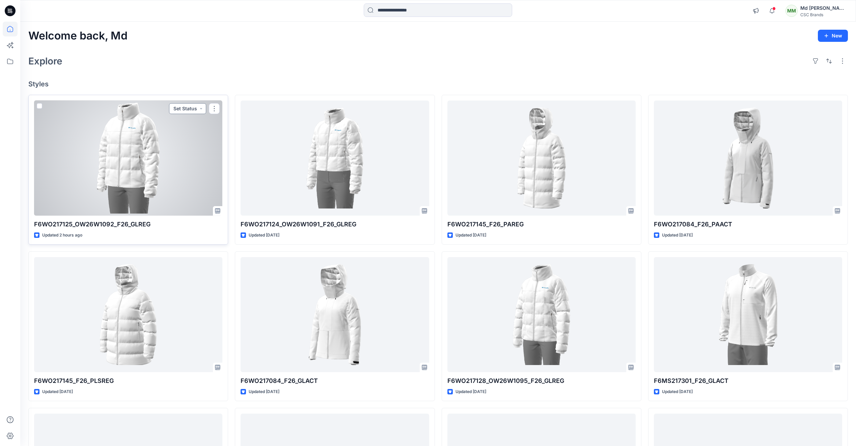 This screenshot has width=856, height=446. Describe the element at coordinates (78, 36) in the screenshot. I see `h2: Welcome back, Md` at that location.